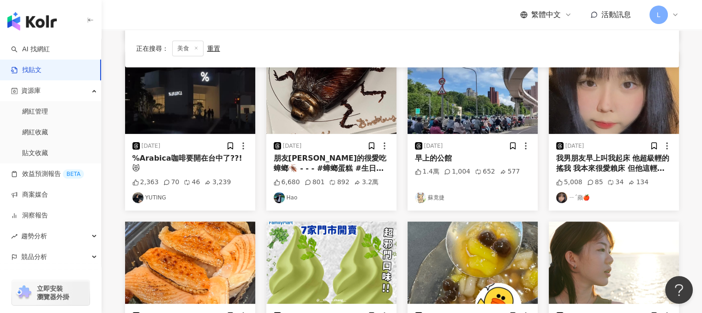 The image size is (702, 313). I want to click on a: chrome extension立即安裝 瀏覽器外掛, so click(51, 293).